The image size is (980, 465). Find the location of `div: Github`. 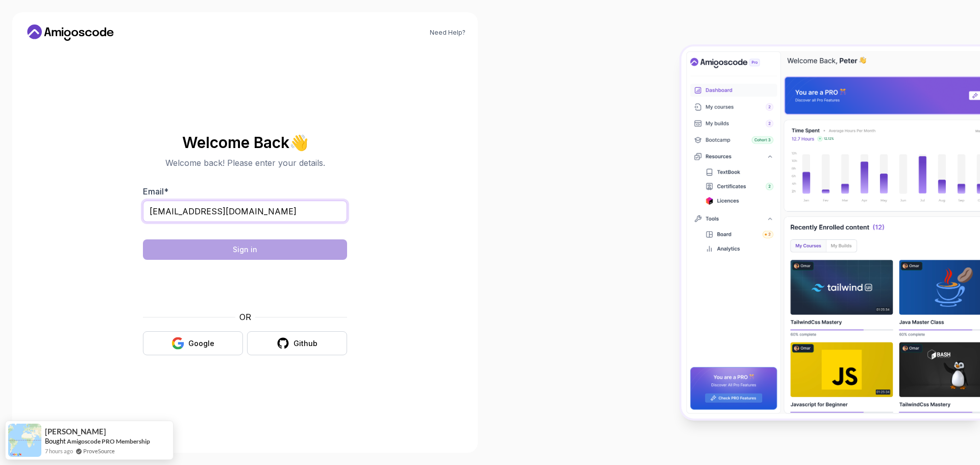

div: Github is located at coordinates (305, 343).